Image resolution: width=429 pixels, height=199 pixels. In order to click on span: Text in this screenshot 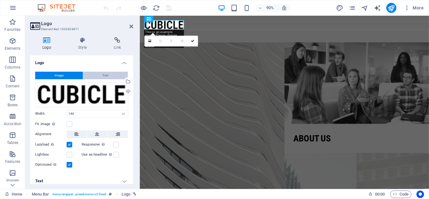, I will do `click(105, 75)`.